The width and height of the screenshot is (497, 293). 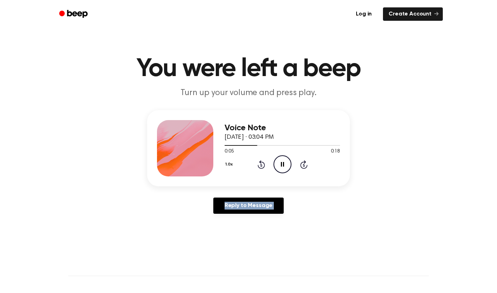 What do you see at coordinates (74, 14) in the screenshot?
I see `a: Beep` at bounding box center [74, 14].